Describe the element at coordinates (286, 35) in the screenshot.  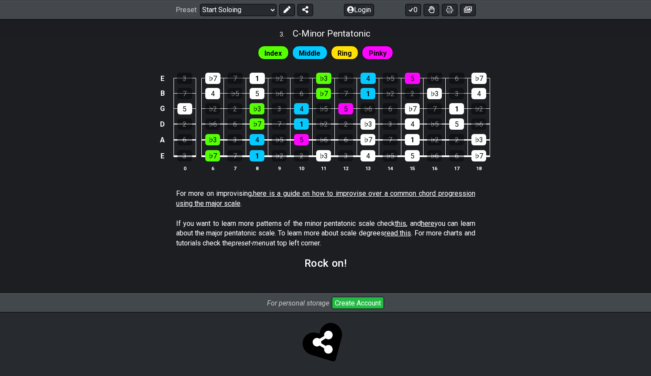
I see `span: 3 .` at that location.